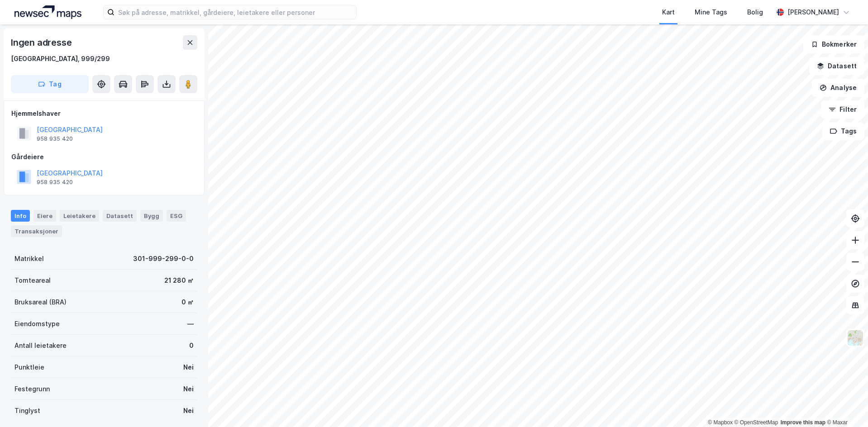  What do you see at coordinates (50, 84) in the screenshot?
I see `button: Tag` at bounding box center [50, 84].